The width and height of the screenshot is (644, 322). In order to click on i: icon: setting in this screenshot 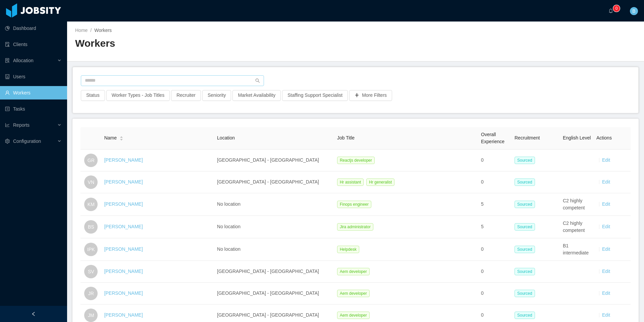, I will do `click(7, 142)`.